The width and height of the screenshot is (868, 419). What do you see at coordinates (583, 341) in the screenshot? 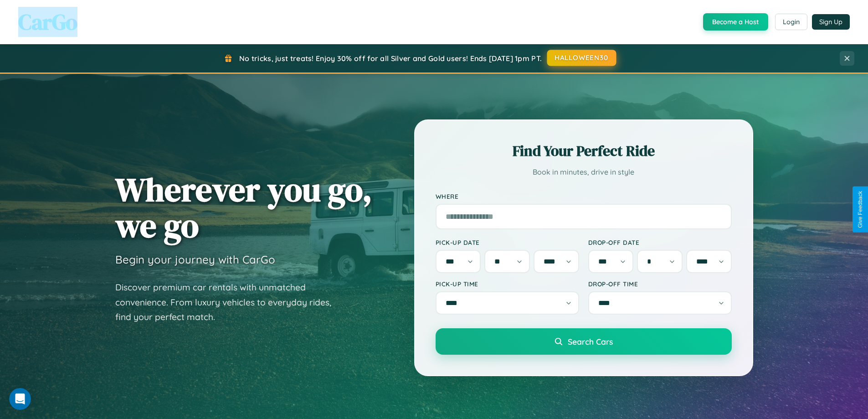
I see `button: Search Cars` at bounding box center [583, 341].